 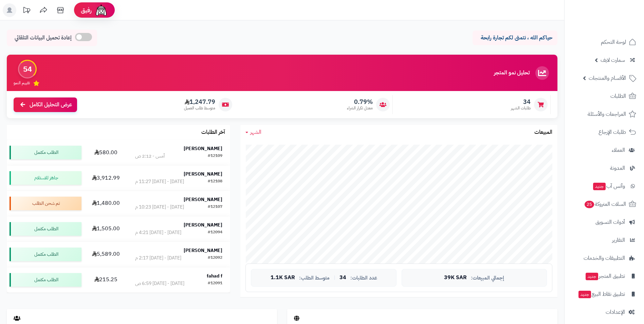 I want to click on span: المراجعات والأسئلة, so click(x=607, y=114).